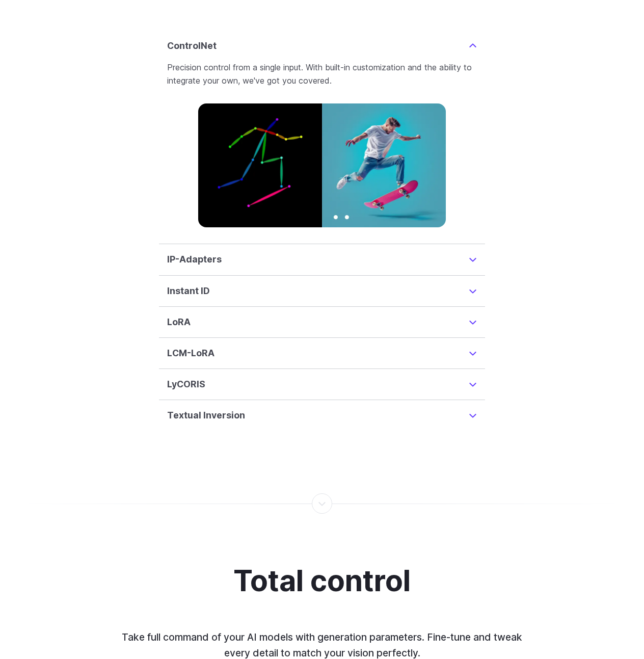  I want to click on summary: Instant ID, so click(322, 291).